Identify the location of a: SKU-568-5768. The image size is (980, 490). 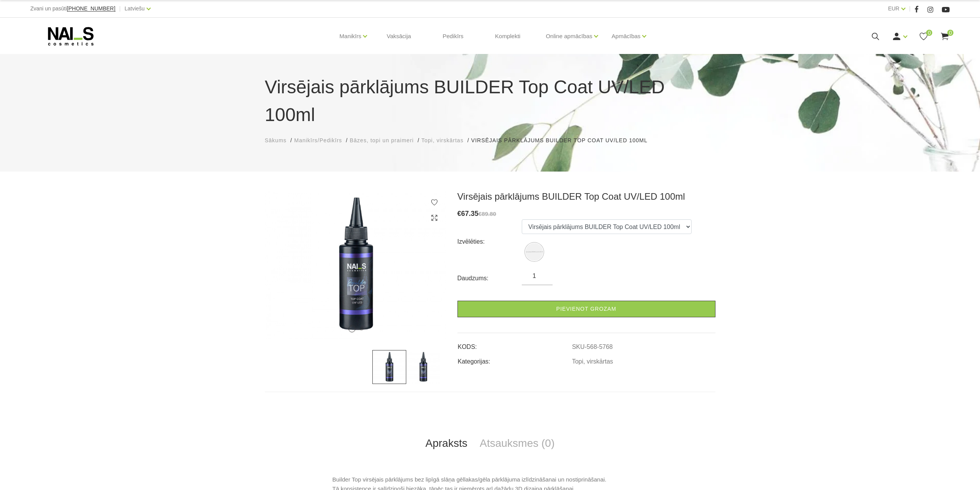
(592, 347).